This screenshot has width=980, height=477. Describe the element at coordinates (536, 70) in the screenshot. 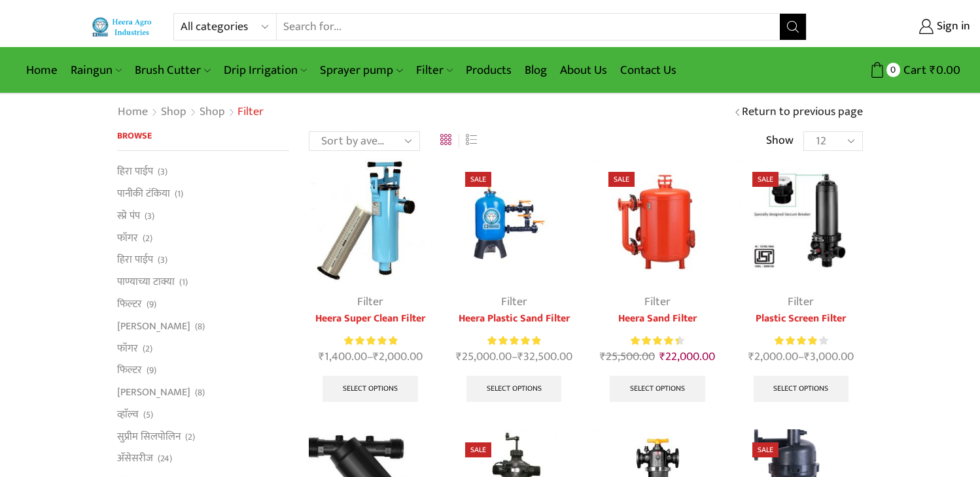

I see `a: Blog` at that location.